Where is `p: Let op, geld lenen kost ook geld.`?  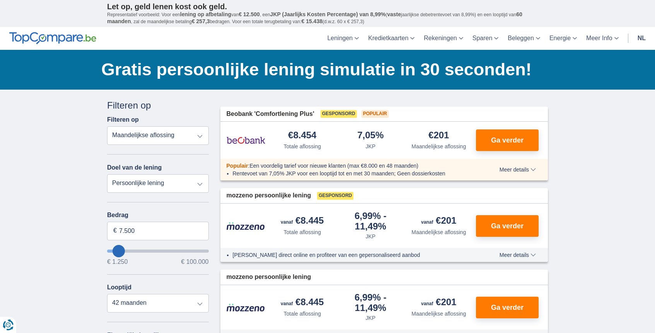 p: Let op, geld lenen kost ook geld. is located at coordinates (328, 7).